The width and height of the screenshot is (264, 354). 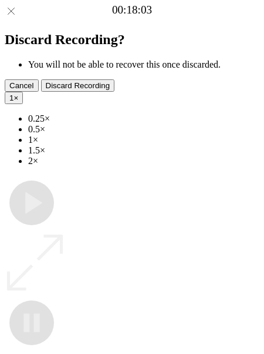 I want to click on h2: Discard Recording?, so click(x=132, y=39).